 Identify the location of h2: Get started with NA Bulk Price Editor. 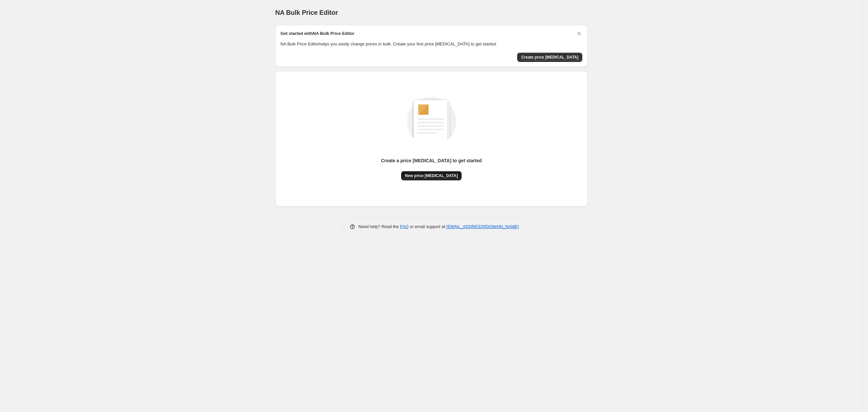
(317, 34).